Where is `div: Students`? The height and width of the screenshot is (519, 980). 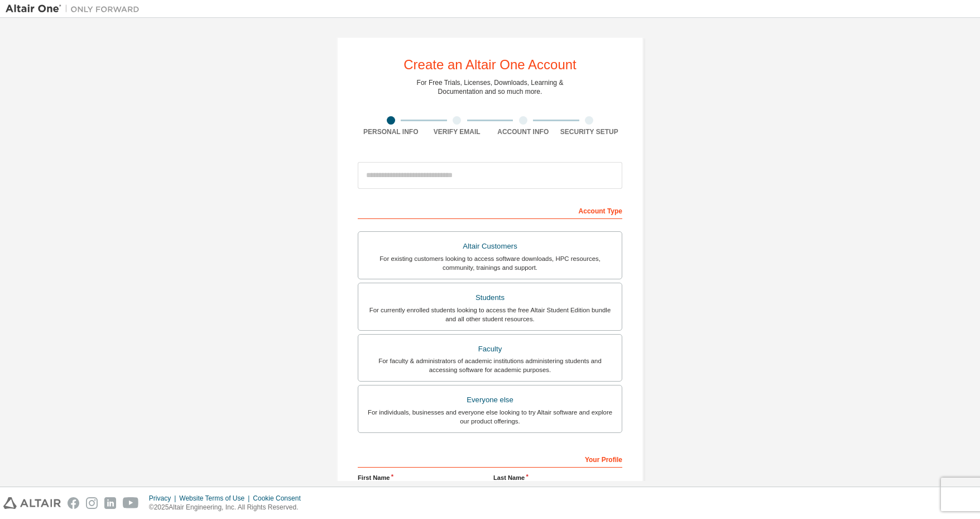 div: Students is located at coordinates (490, 297).